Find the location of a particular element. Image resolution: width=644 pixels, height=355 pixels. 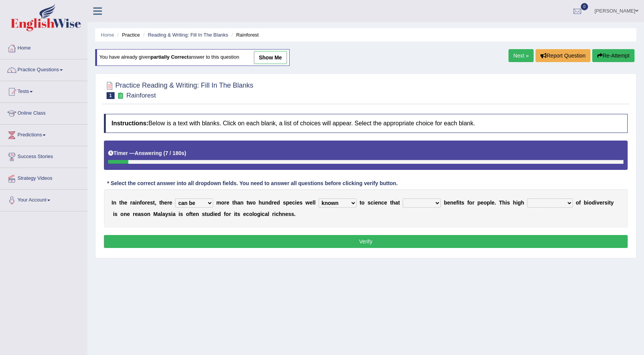

a: Strategy Videos is located at coordinates (44, 178).